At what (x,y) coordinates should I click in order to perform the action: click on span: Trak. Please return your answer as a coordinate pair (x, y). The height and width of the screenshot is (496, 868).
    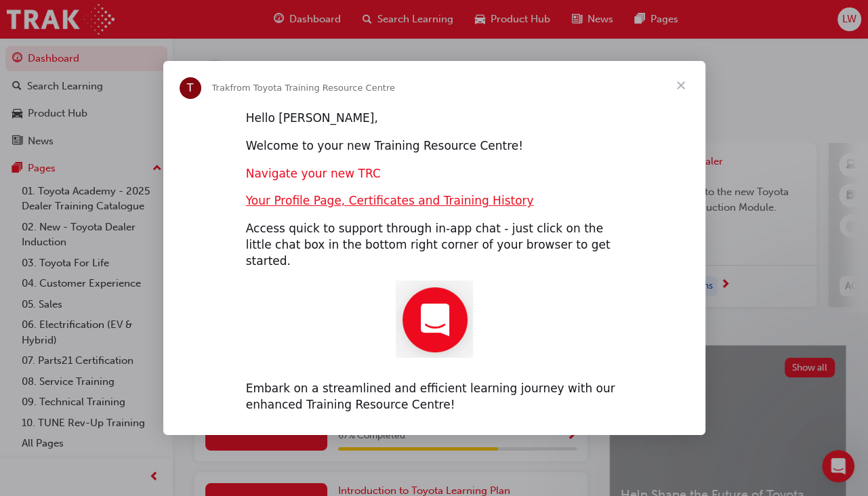
    Looking at the image, I should click on (221, 87).